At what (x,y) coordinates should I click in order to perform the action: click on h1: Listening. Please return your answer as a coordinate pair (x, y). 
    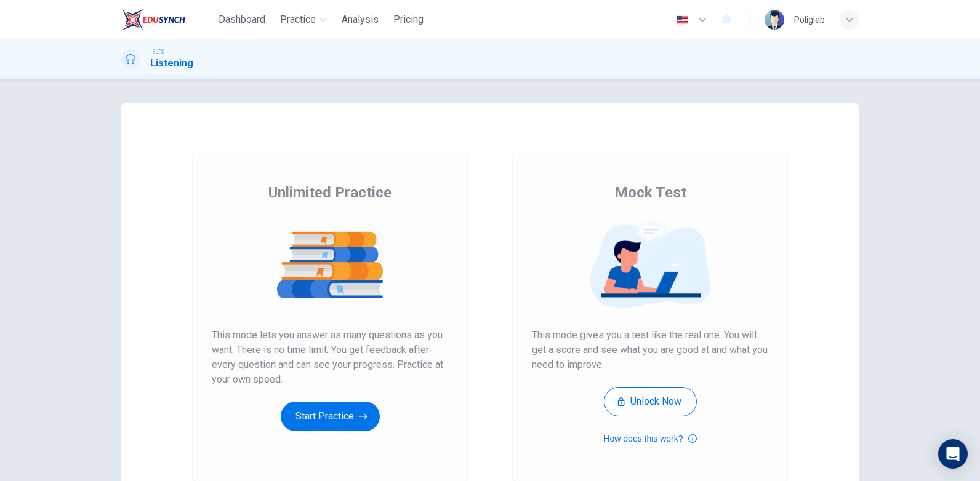
    Looking at the image, I should click on (171, 63).